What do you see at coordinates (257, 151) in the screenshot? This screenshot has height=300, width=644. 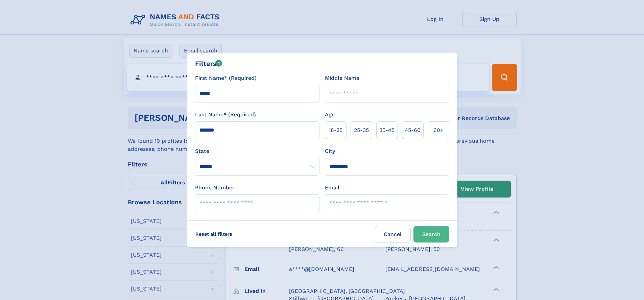 I see `label: State` at bounding box center [257, 151].